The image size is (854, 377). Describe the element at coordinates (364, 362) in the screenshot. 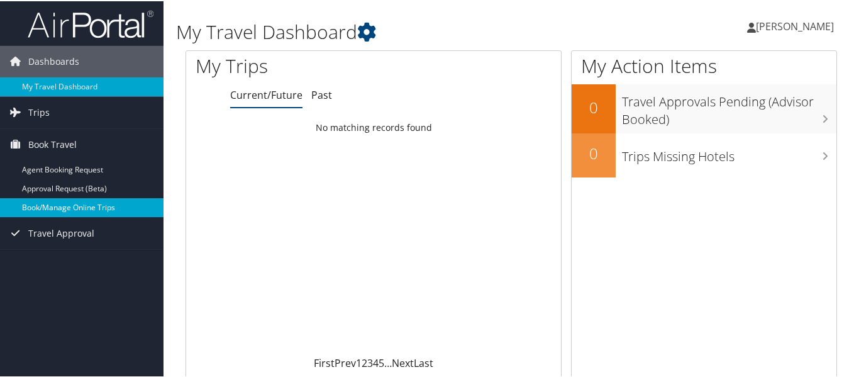

I see `a: 2` at that location.